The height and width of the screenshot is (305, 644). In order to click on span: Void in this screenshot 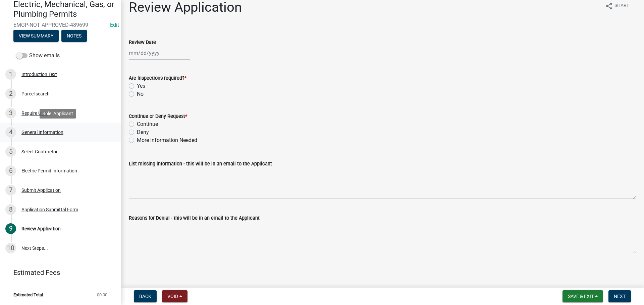, I will do `click(173, 297)`.